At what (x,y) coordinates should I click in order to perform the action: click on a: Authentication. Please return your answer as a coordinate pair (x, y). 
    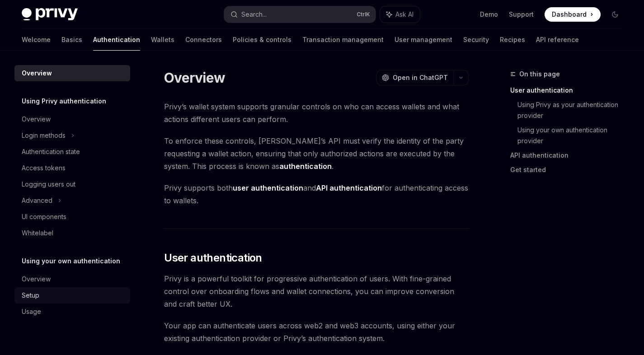
    Looking at the image, I should click on (117, 39).